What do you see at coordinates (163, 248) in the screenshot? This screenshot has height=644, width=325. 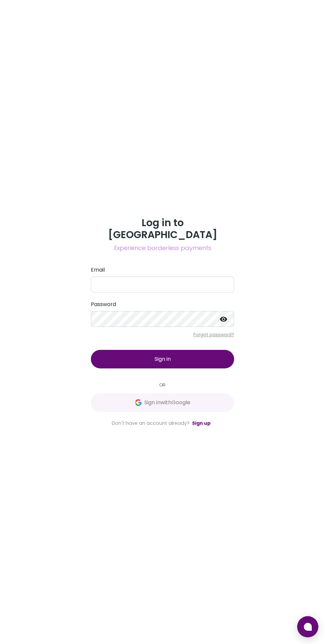 I see `span: Experience borderless payments` at bounding box center [163, 248].